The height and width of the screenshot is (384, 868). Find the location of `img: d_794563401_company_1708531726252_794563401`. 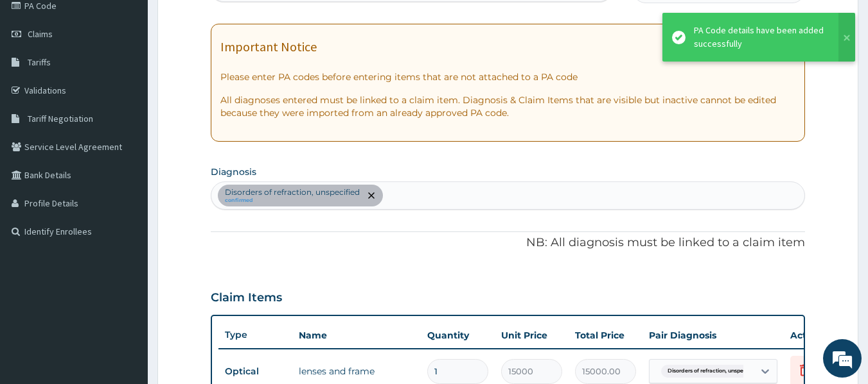

img: d_794563401_company_1708531726252_794563401 is located at coordinates (38, 80).